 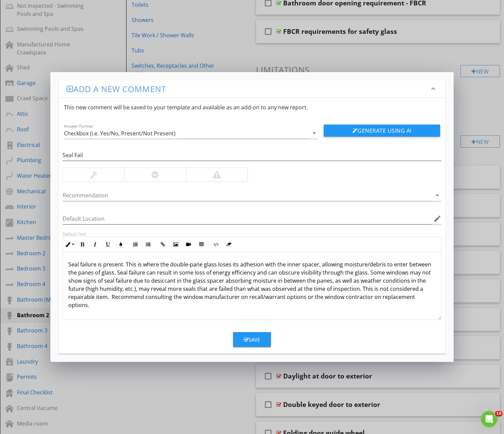 I want to click on i: keyboard_arrow_down, so click(x=433, y=88).